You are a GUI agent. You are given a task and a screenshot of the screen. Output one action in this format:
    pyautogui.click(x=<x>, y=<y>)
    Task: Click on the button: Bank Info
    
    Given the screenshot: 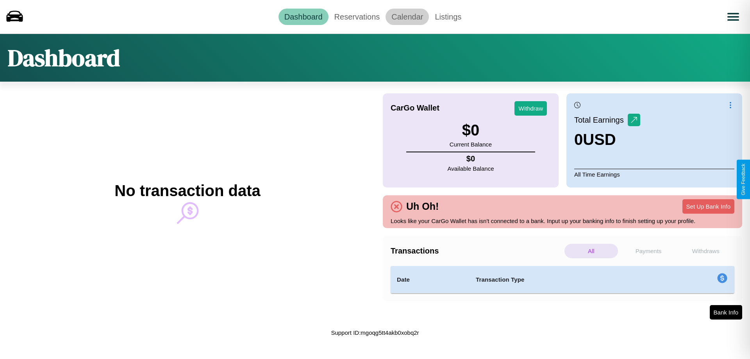 What is the action you would take?
    pyautogui.click(x=726, y=312)
    